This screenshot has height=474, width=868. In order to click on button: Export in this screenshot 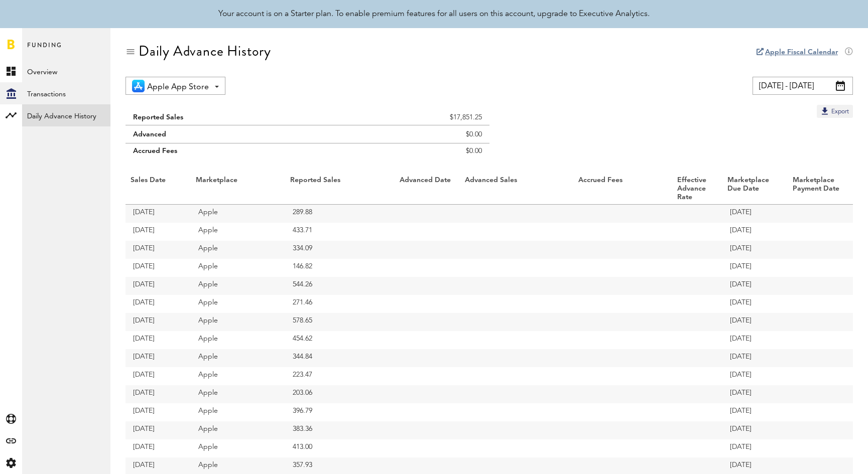, I will do `click(835, 111)`.